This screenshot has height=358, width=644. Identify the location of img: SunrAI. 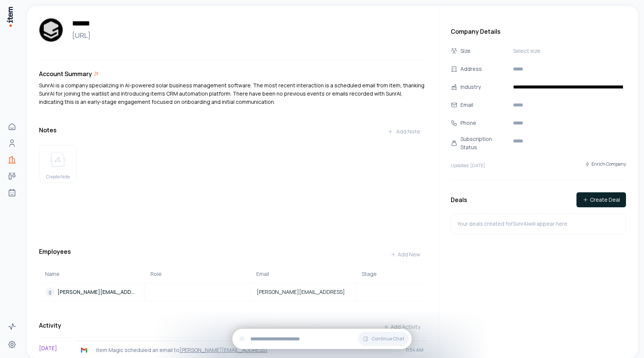
(51, 30).